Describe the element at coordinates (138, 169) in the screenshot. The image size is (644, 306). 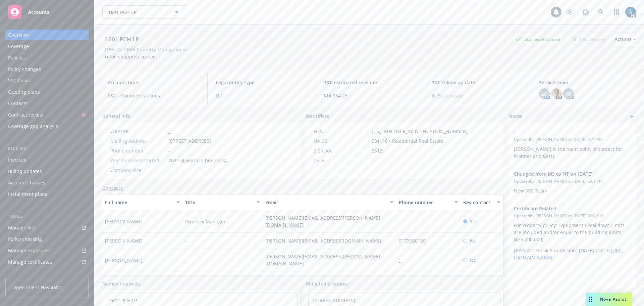
I see `div: Company size` at that location.